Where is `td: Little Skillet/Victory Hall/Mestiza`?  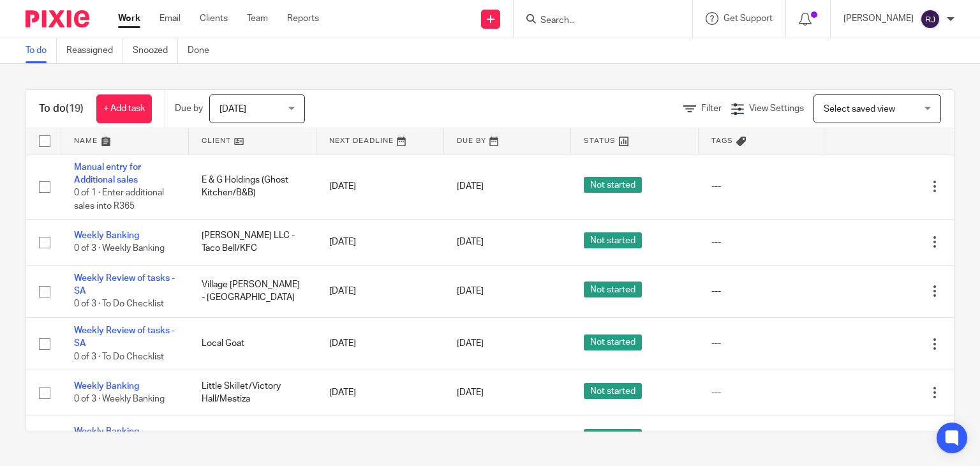 td: Little Skillet/Victory Hall/Mestiza is located at coordinates (253, 393).